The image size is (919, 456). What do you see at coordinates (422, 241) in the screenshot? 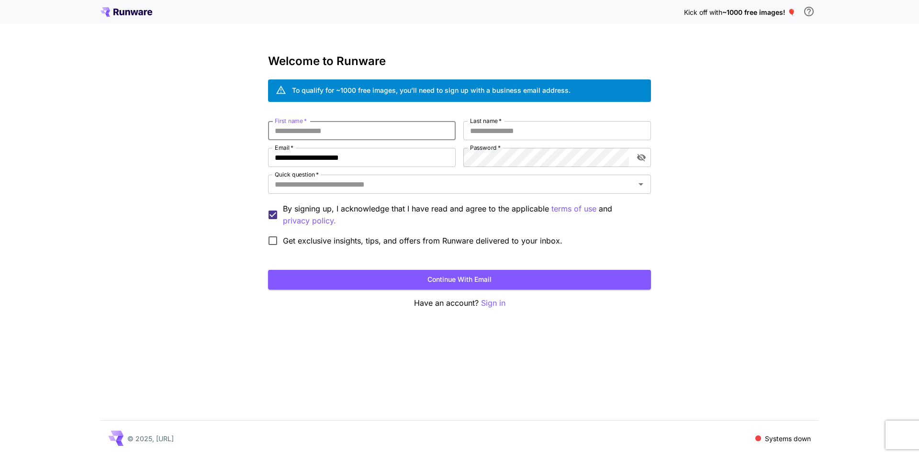
I see `span: Get exclusive insights, tips, and offers from Runware delivered to your inbox.` at bounding box center [422, 241].